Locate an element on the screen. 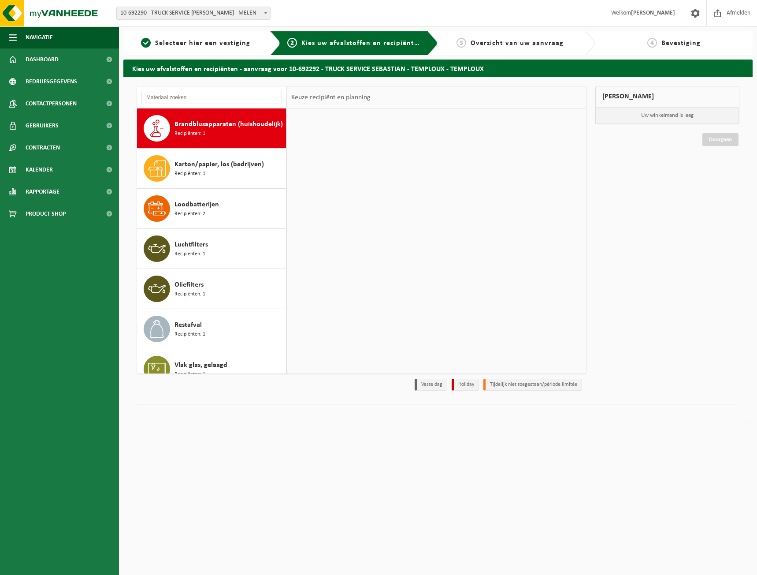  h2: Kies uw afvalstoffen en recipiënten - aanvraag voor 10-692292 - TRUCK SERVICE SEBASTIAN - TEMPLOU... is located at coordinates (438, 68).